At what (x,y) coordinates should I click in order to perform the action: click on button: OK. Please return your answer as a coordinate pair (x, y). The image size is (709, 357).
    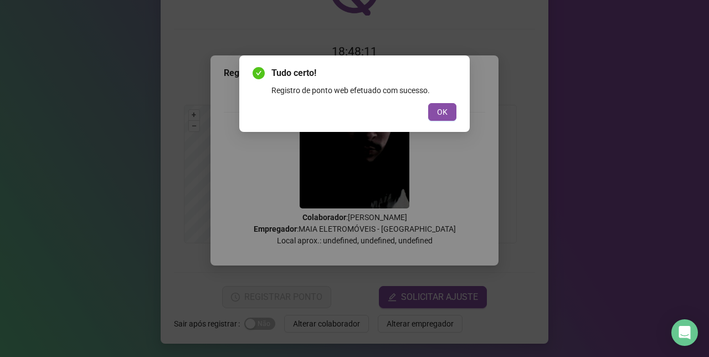
    Looking at the image, I should click on (442, 112).